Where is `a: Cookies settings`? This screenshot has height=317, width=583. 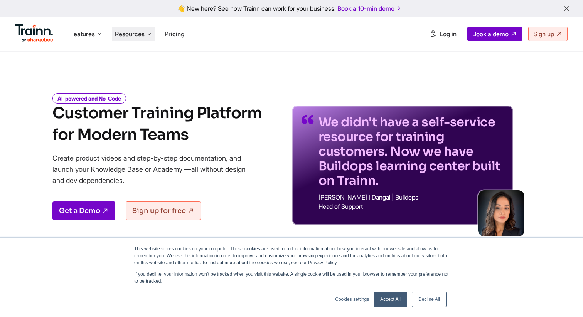
a: Cookies settings is located at coordinates (352, 300).